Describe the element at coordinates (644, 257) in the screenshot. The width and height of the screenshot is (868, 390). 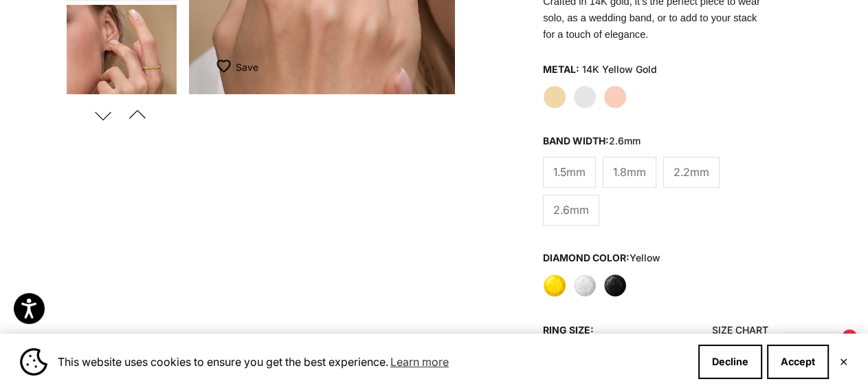
I see `variant-option-value: yellow` at that location.